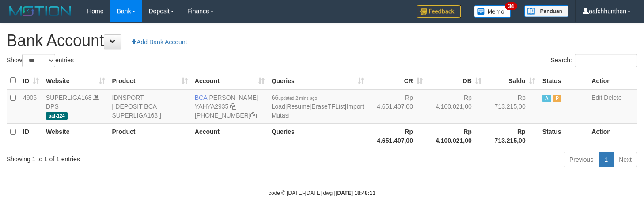 The image size is (644, 213). Describe the element at coordinates (455, 81) in the screenshot. I see `th: DB: activate to sort column ascending` at that location.